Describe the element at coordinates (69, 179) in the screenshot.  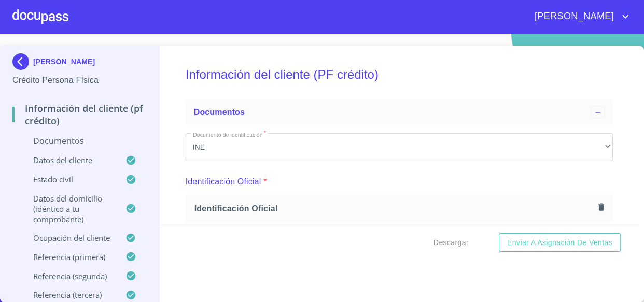
I see `p: Estado Civil` at that location.